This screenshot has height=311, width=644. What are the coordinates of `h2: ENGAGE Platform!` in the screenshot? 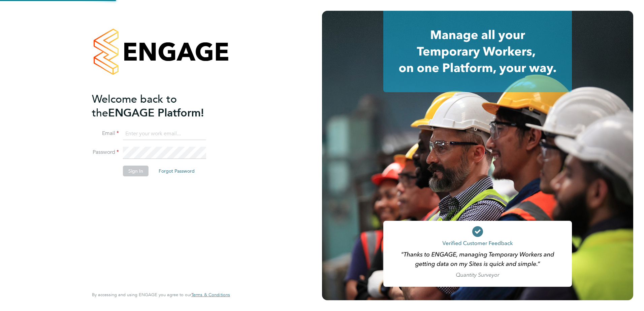 It's located at (157, 106).